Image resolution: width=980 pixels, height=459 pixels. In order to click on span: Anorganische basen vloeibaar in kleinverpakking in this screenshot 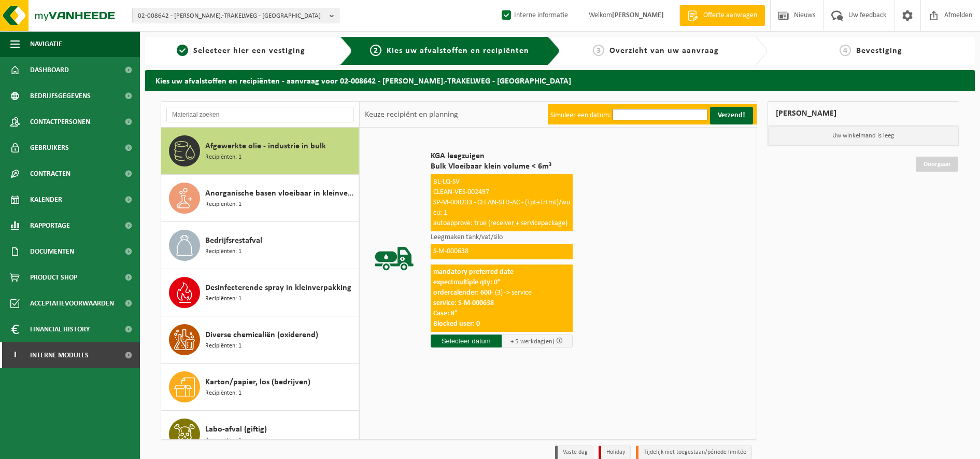, I will do `click(280, 194)`.